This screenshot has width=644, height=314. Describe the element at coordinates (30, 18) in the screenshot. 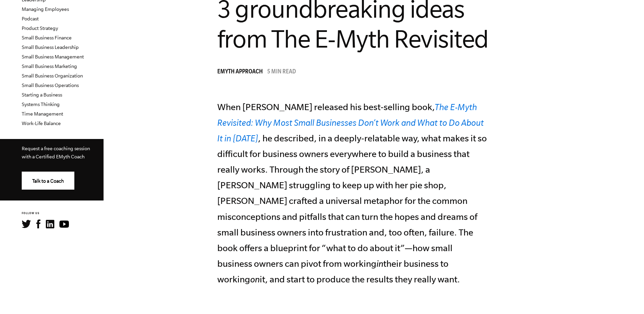

I see `a: Podcast` at that location.